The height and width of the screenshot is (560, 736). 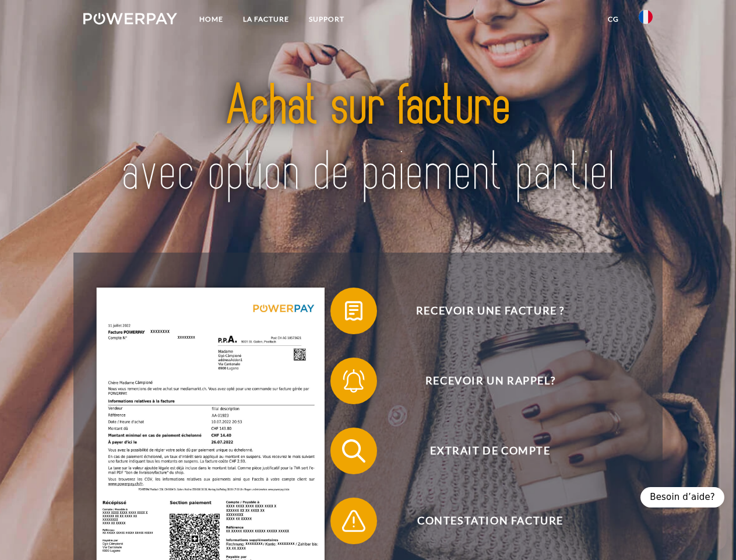 I want to click on span: Recevoir un rappel?, so click(x=490, y=381).